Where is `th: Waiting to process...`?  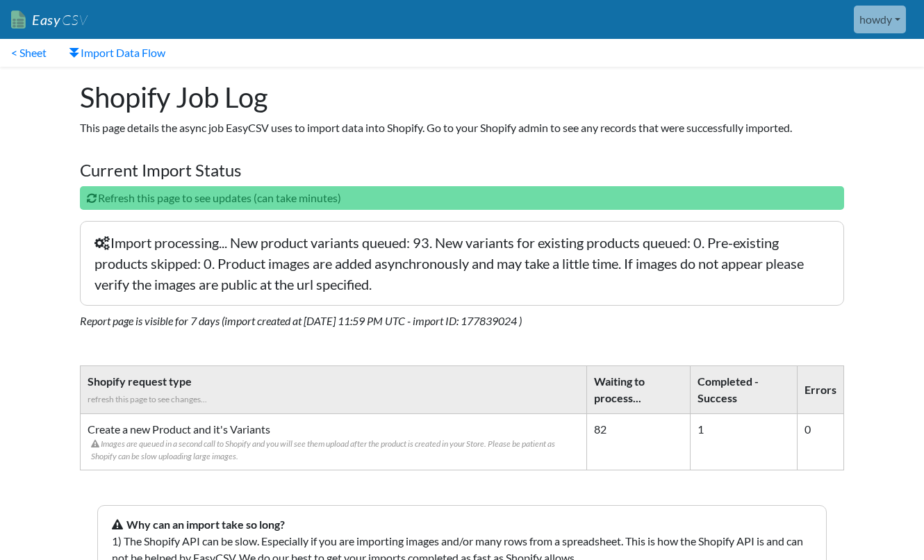
th: Waiting to process... is located at coordinates (638, 389).